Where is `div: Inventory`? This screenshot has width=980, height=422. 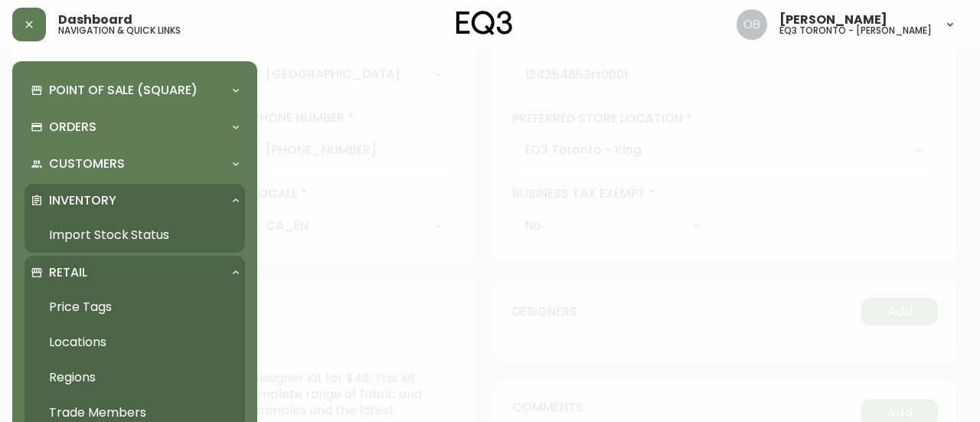
div: Inventory is located at coordinates (135, 201).